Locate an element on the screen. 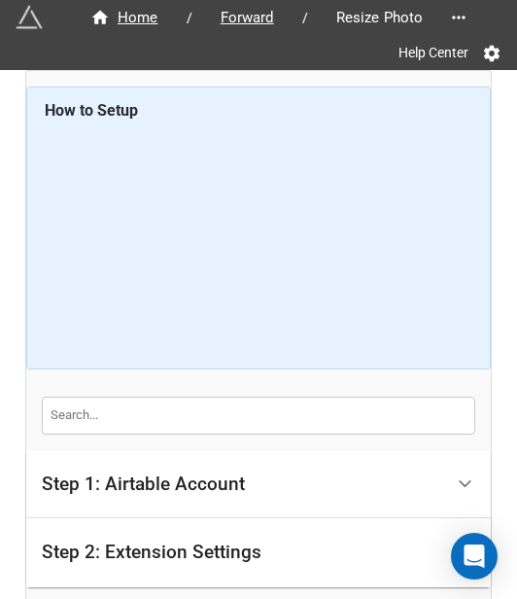 This screenshot has width=517, height=599. input: Search... is located at coordinates (259, 415).